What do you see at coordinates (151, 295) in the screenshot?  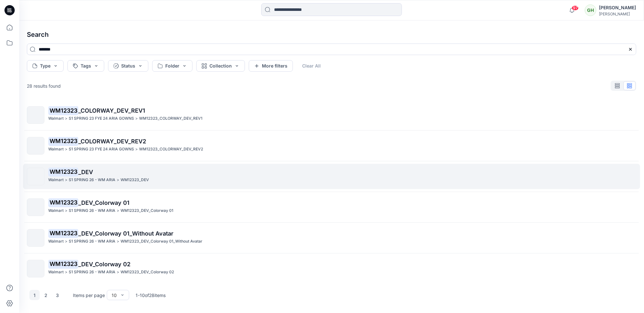 I see `p: 1 - 10 of 28 items` at bounding box center [151, 295].